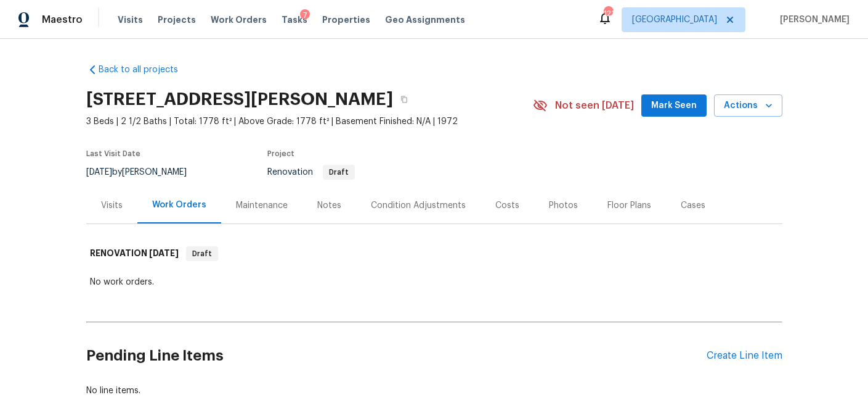  What do you see at coordinates (62, 20) in the screenshot?
I see `span: Maestro` at bounding box center [62, 20].